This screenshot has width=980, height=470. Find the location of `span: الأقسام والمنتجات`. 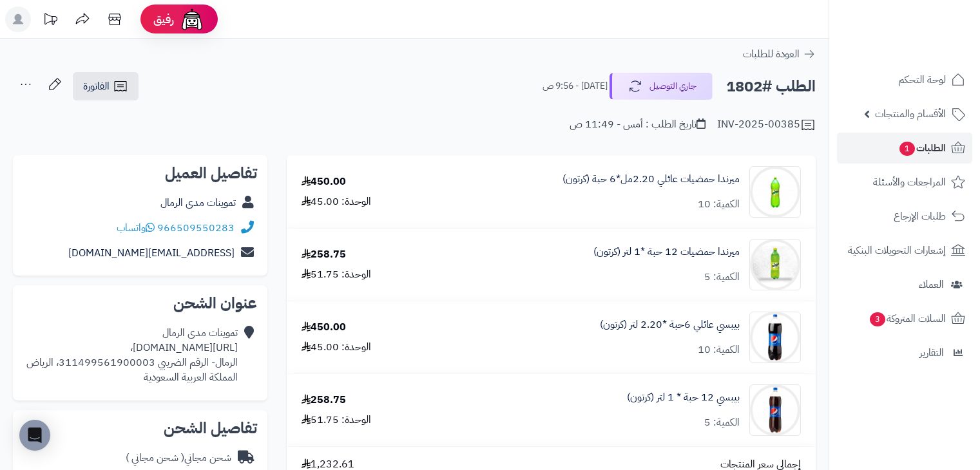

span: الأقسام والمنتجات is located at coordinates (911, 114).